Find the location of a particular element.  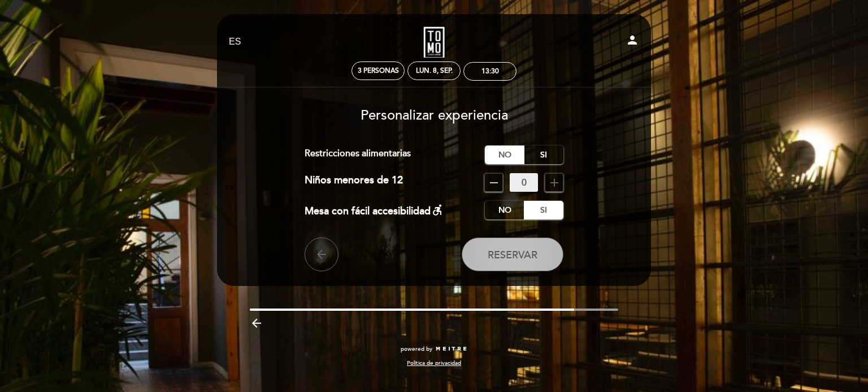

a: powered by is located at coordinates (434, 349).